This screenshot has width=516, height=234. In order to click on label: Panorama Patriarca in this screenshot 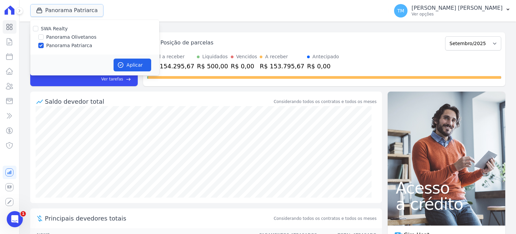, I will do `click(69, 45)`.